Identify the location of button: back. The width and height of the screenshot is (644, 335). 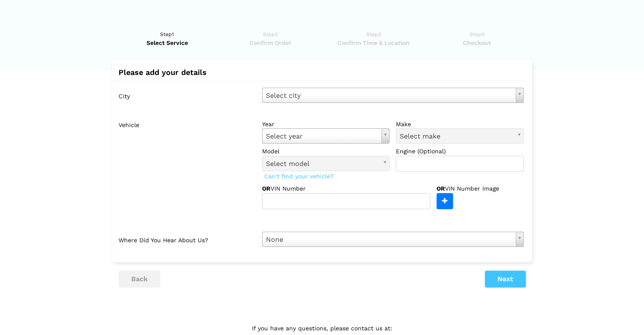
(139, 279).